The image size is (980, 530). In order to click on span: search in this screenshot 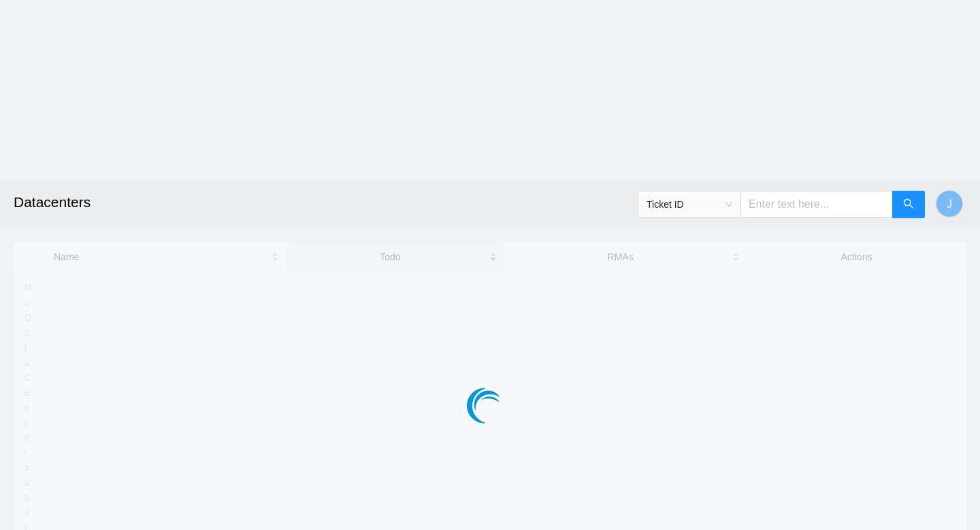, I will do `click(909, 204)`.